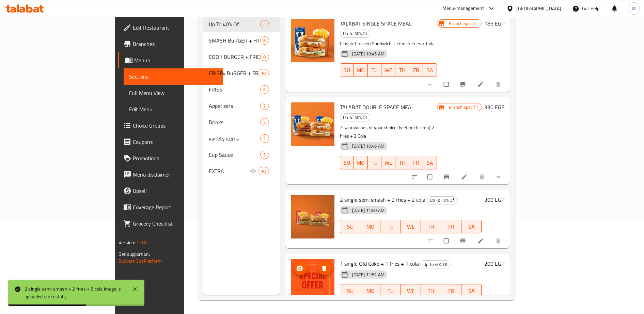 This screenshot has height=314, width=644. Describe the element at coordinates (265, 57) in the screenshot. I see `span: 8` at that location.